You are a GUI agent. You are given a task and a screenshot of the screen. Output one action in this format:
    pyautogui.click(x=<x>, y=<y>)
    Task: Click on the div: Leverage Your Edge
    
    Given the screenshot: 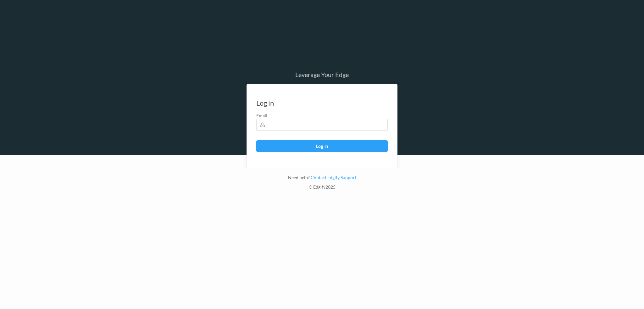 What is the action you would take?
    pyautogui.click(x=322, y=74)
    